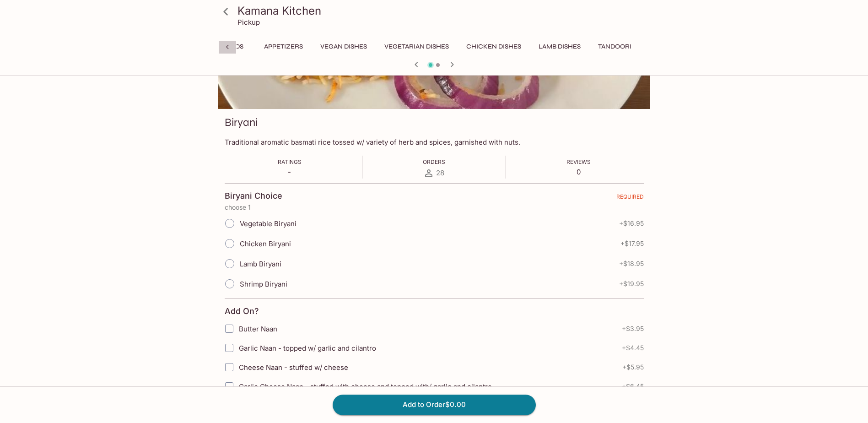  Describe the element at coordinates (416, 47) in the screenshot. I see `button: Vegetarian Dishes` at that location.